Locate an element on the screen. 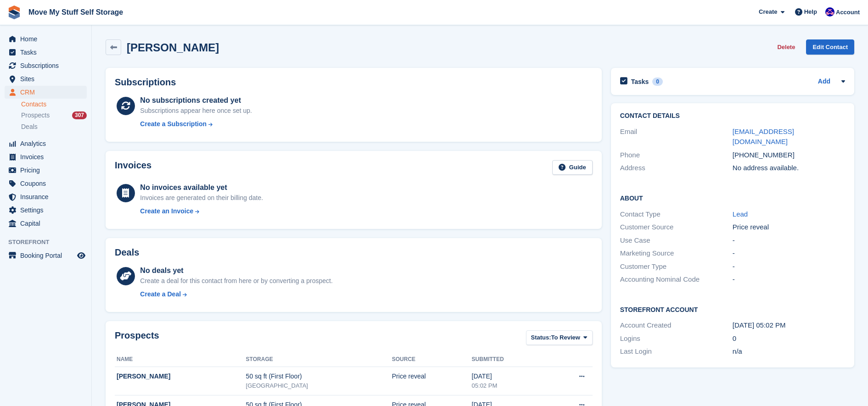 This screenshot has width=868, height=406. div: Create a deal for this contact from here or by converting a prospect. is located at coordinates (236, 280).